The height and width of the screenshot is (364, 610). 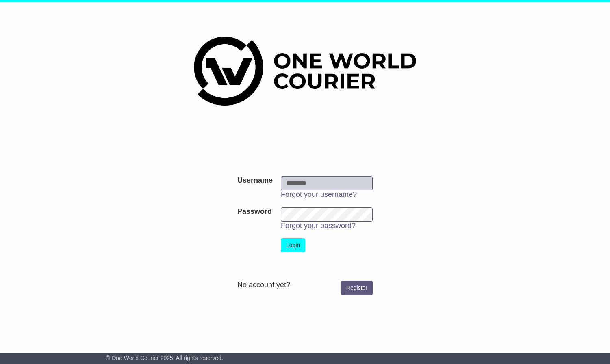 What do you see at coordinates (318, 226) in the screenshot?
I see `a: Forgot your password?` at bounding box center [318, 226].